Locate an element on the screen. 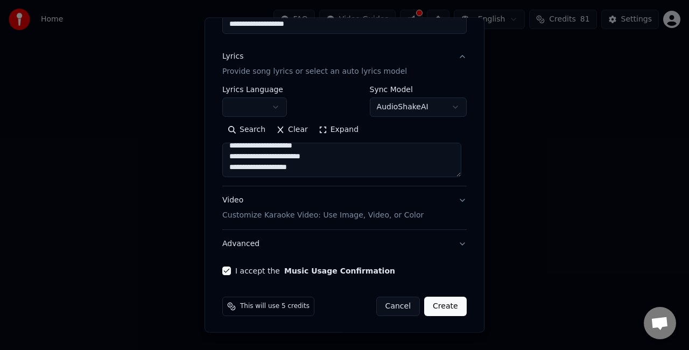 The image size is (689, 350). div: Lyrics is located at coordinates (233, 57).